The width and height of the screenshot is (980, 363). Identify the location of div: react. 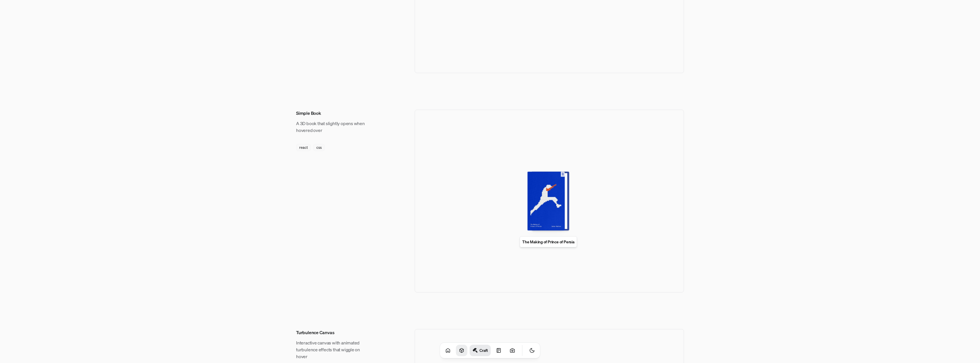
(303, 148).